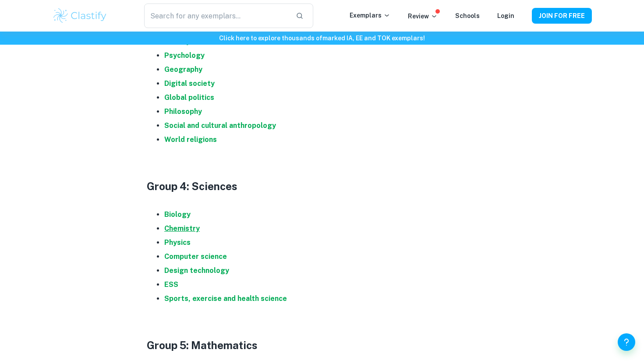 The height and width of the screenshot is (364, 644). What do you see at coordinates (189, 97) in the screenshot?
I see `strong: Global politics` at bounding box center [189, 97].